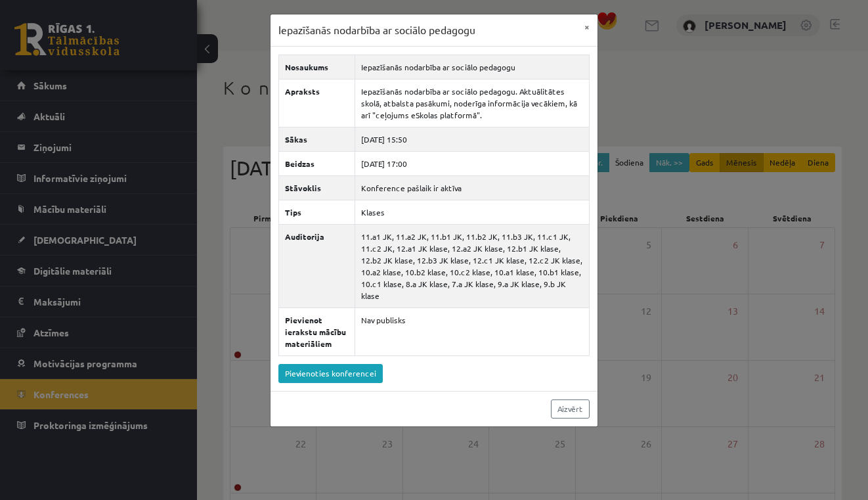  I want to click on td: Klases, so click(472, 212).